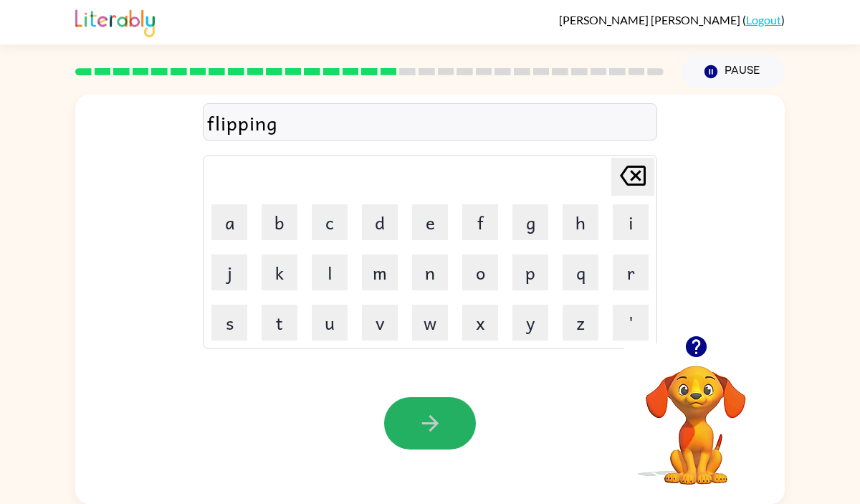  I want to click on button: p, so click(531, 272).